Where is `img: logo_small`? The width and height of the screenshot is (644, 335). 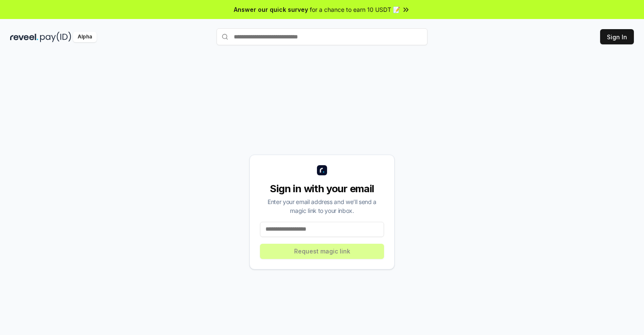
img: logo_small is located at coordinates (322, 170).